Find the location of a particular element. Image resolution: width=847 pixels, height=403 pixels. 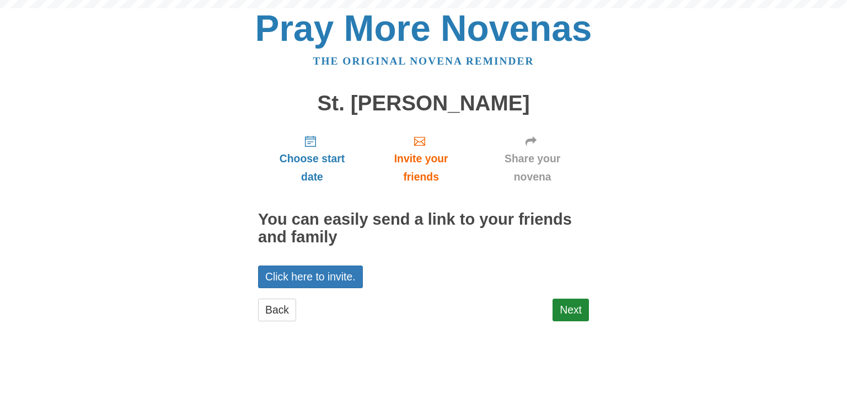

span: Share your novena is located at coordinates (532, 168).